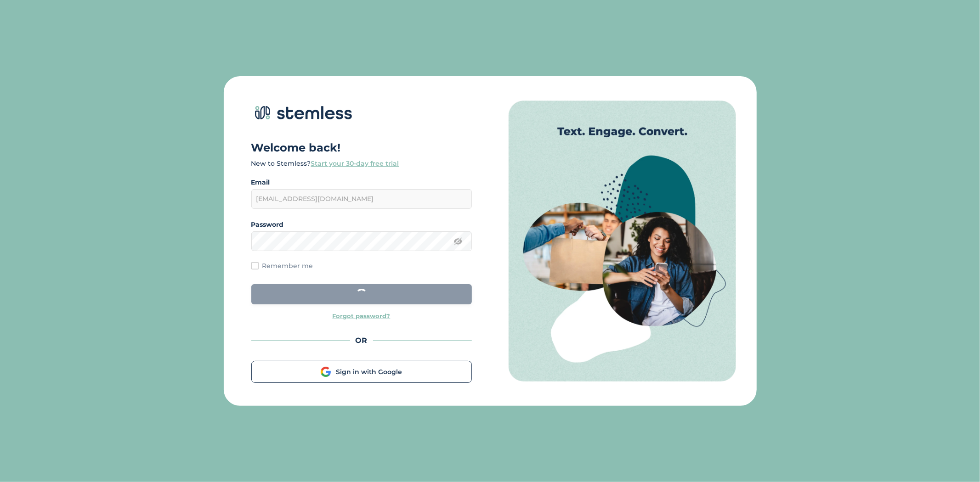 The width and height of the screenshot is (980, 482). What do you see at coordinates (362, 224) in the screenshot?
I see `label: Password` at bounding box center [362, 224].